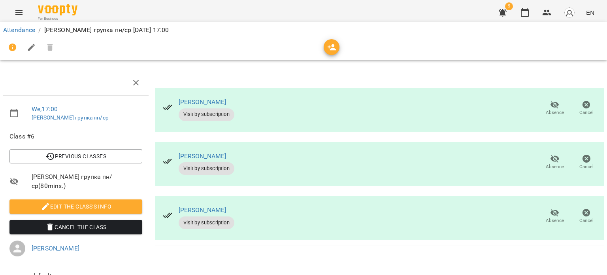 The height and width of the screenshot is (275, 607). I want to click on span: EN, so click(590, 12).